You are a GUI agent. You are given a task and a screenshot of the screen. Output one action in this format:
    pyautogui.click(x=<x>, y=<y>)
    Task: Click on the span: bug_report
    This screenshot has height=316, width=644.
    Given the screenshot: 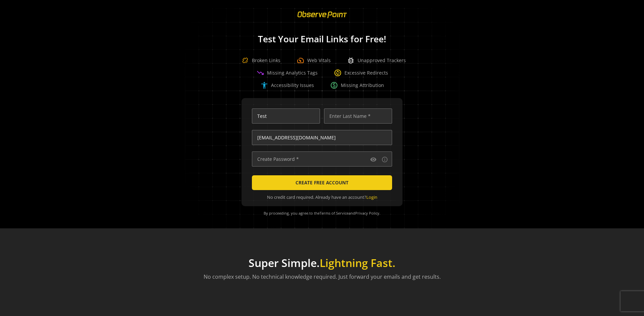 What is the action you would take?
    pyautogui.click(x=351, y=60)
    